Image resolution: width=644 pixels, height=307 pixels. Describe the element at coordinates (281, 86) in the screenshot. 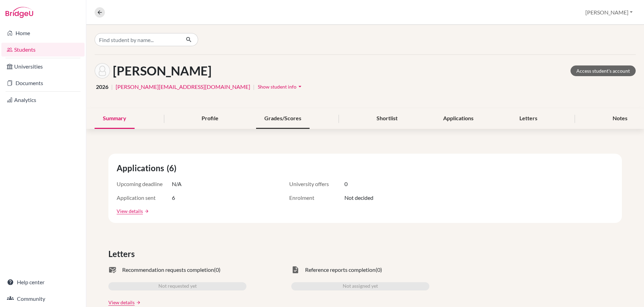

I see `button: Show student infoarrow_drop_down` at that location.